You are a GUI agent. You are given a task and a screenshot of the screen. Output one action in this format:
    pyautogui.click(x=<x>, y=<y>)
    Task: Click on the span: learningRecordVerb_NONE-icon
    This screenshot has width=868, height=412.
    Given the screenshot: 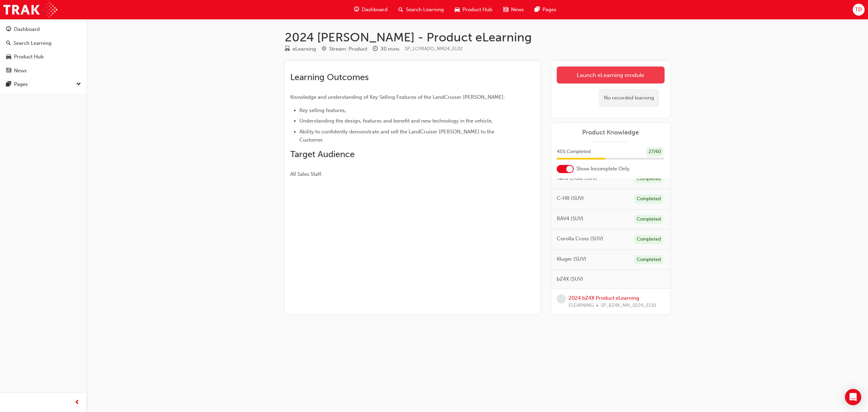 What is the action you would take?
    pyautogui.click(x=561, y=298)
    